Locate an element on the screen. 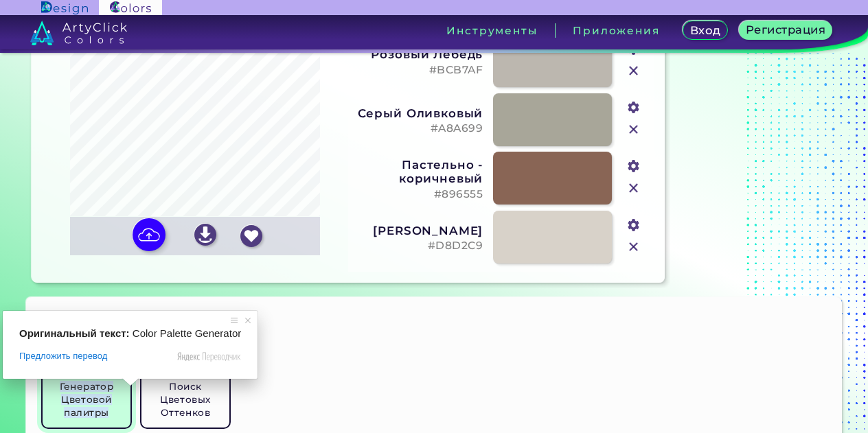 Image resolution: width=868 pixels, height=433 pixels. img: icon_favourite_white.svg is located at coordinates (251, 236).